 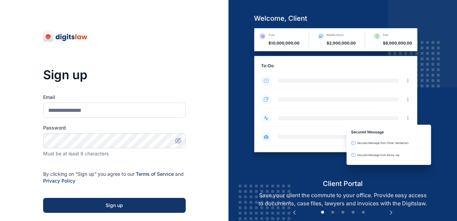 I want to click on div: Sign up, so click(x=115, y=205).